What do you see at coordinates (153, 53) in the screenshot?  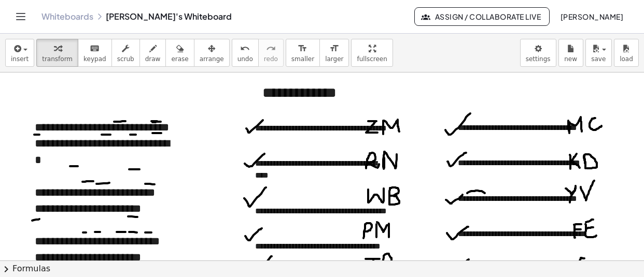 I see `button: draw` at bounding box center [153, 53].